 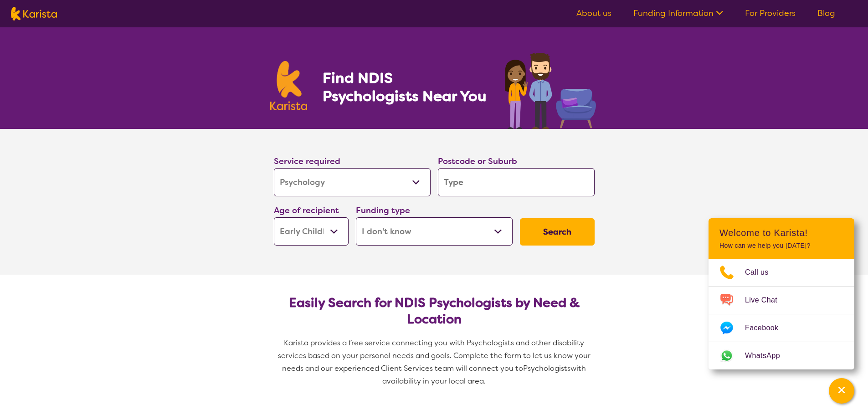 What do you see at coordinates (766, 328) in the screenshot?
I see `span: Facebook` at bounding box center [766, 328].